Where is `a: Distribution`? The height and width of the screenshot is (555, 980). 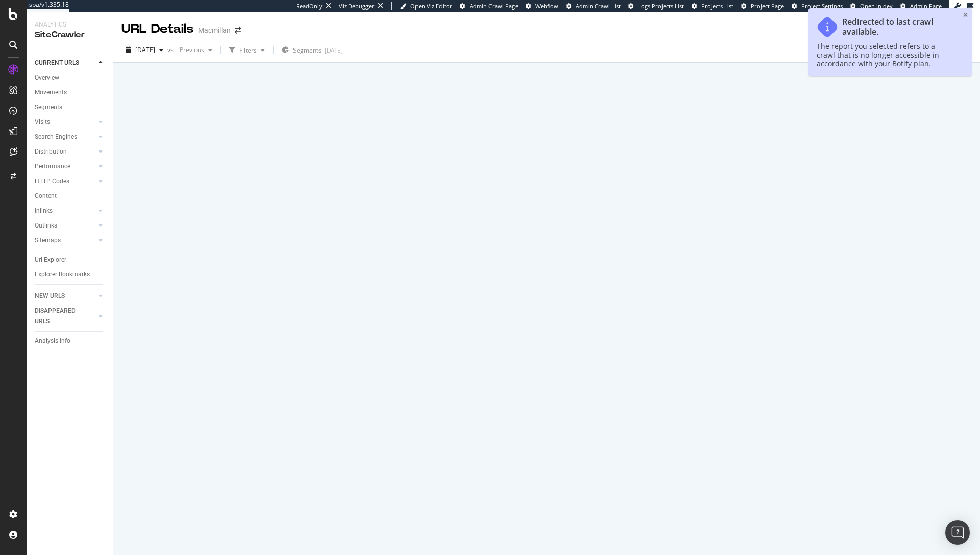
a: Distribution is located at coordinates (65, 152).